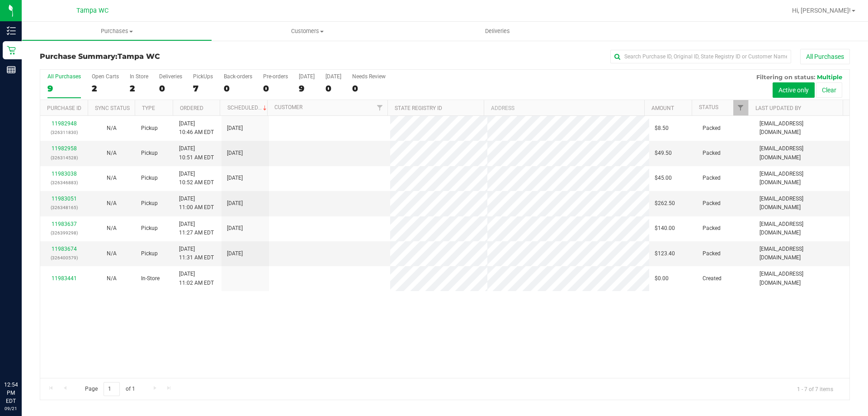 This screenshot has height=416, width=868. Describe the element at coordinates (139, 76) in the screenshot. I see `div: In Store` at that location.